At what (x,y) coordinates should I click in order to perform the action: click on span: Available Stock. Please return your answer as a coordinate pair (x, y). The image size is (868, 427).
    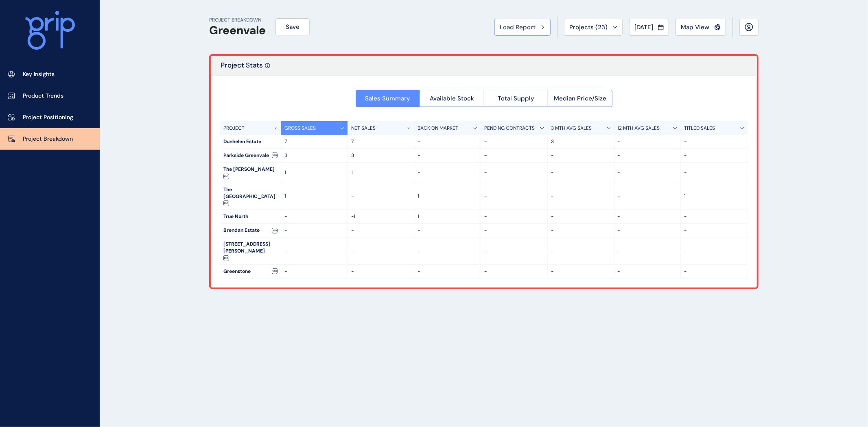
    Looking at the image, I should click on (451, 98).